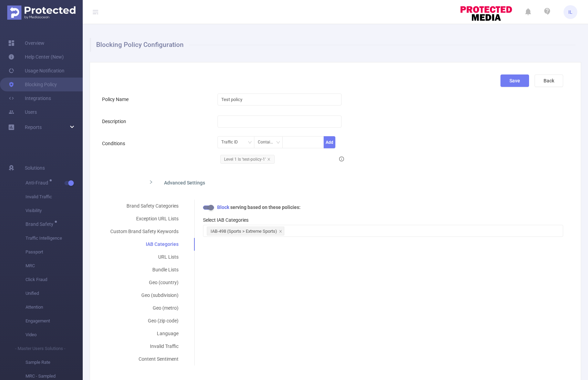  What do you see at coordinates (116, 121) in the screenshot?
I see `label: Description` at bounding box center [116, 121].